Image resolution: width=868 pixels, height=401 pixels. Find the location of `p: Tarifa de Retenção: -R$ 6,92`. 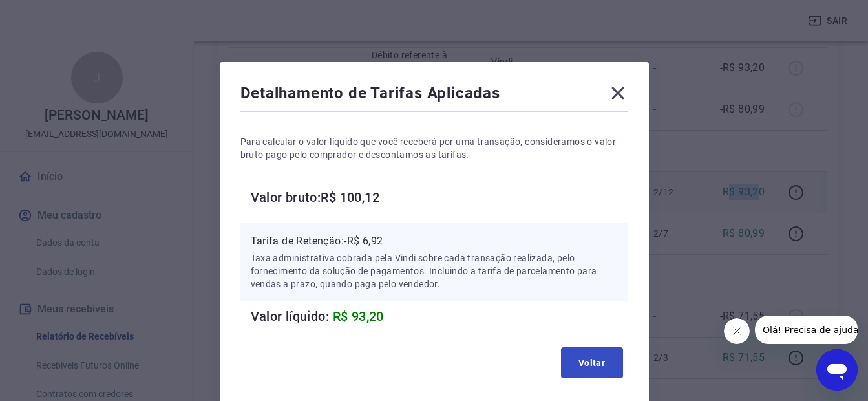

p: Tarifa de Retenção: -R$ 6,92 is located at coordinates (434, 241).